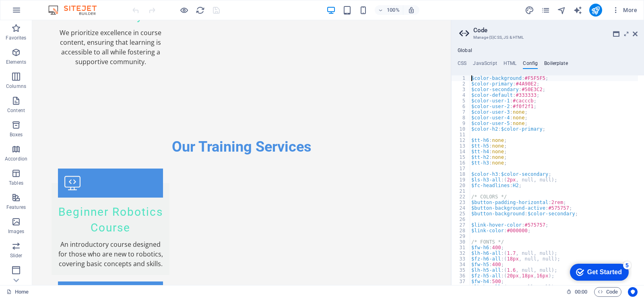 The width and height of the screenshot is (644, 298). What do you see at coordinates (530, 10) in the screenshot?
I see `button: design` at bounding box center [530, 10].